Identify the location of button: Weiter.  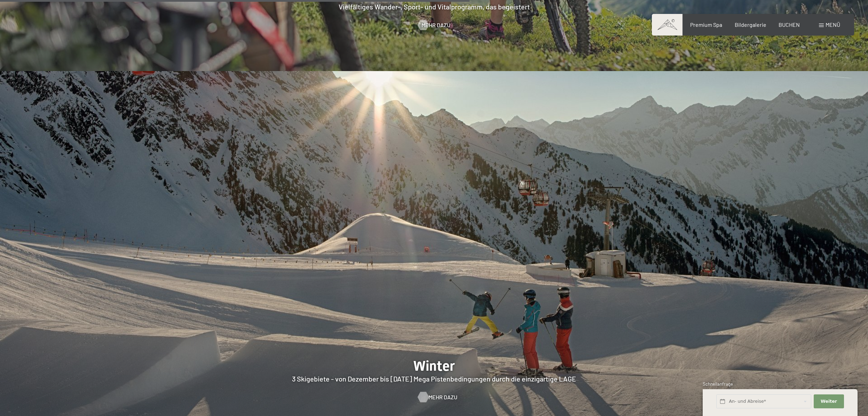
(828, 402).